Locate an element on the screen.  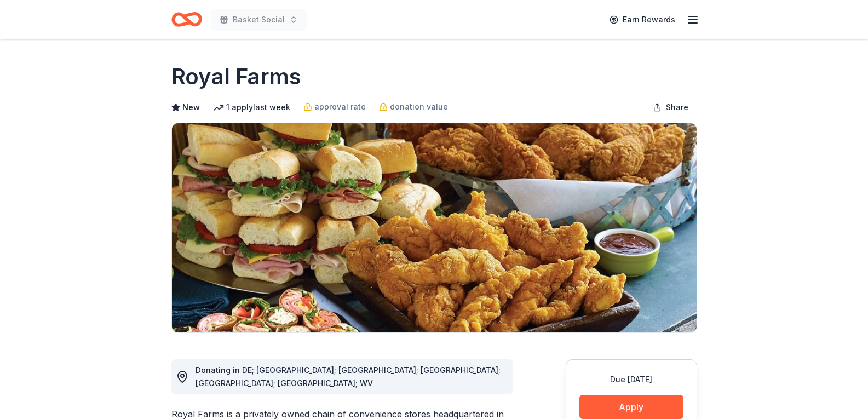
div: 1 apply last week is located at coordinates (251, 107).